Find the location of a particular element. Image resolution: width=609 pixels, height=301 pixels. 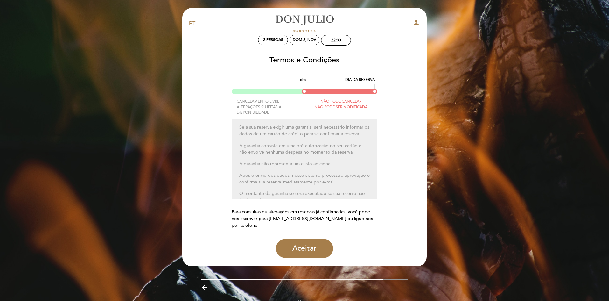

p: Para consultas ou alterações em reservas já confirmadas, você pode nos escrever para [EMAIL_ADDRE... is located at coordinates (305, 219).